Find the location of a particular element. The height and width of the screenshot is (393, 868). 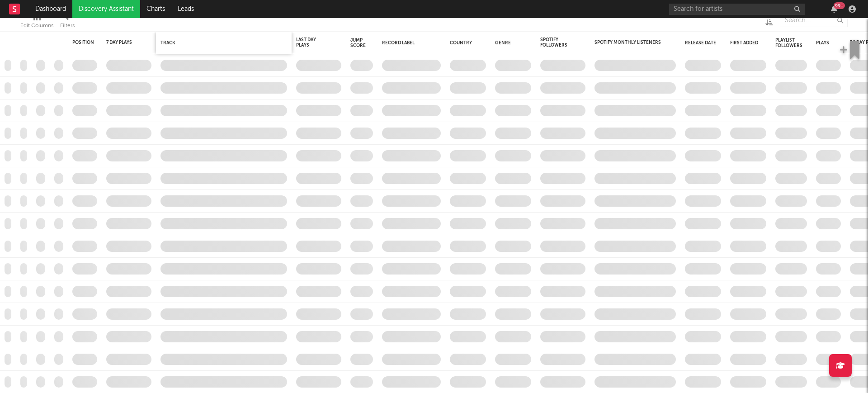

div: Position is located at coordinates (83, 42).